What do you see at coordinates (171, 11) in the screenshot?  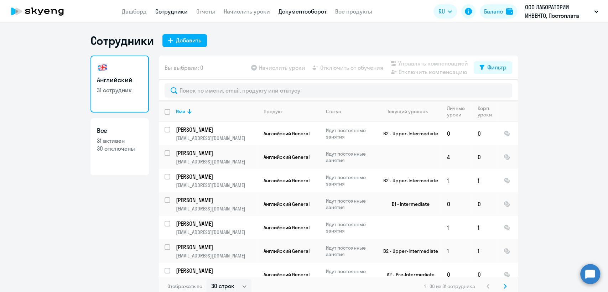 I see `a: Сотрудники` at bounding box center [171, 11].